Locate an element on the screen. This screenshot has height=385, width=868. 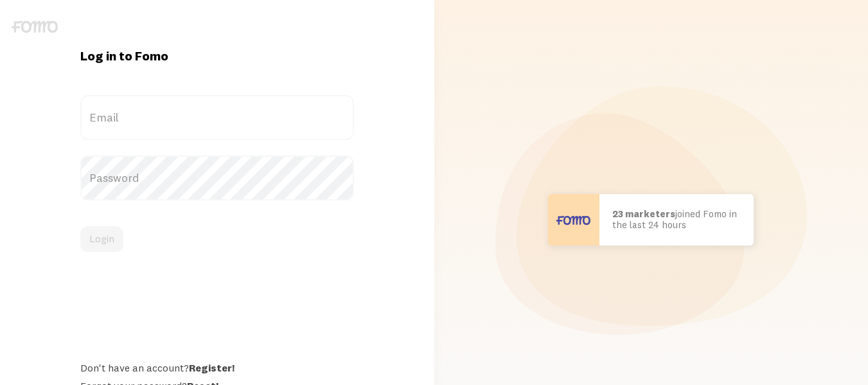
h1: Log in to Fomo is located at coordinates (217, 56).